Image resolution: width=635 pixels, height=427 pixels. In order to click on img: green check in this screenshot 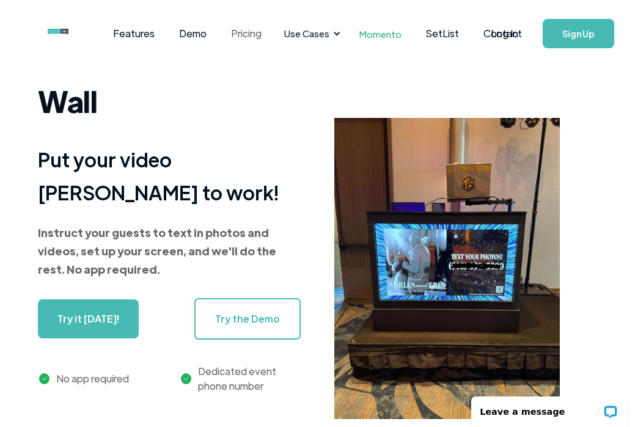, I will do `click(44, 378)`.